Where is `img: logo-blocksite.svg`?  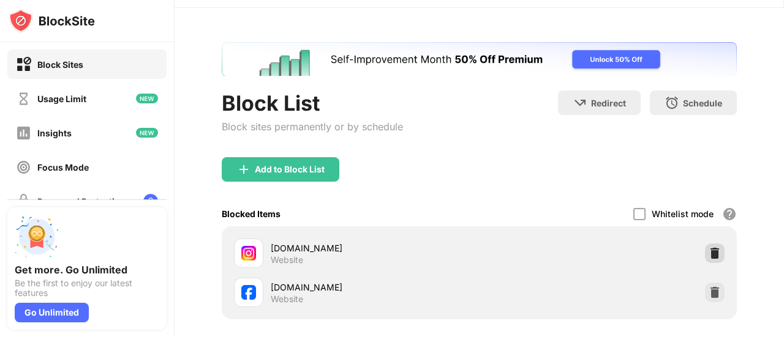 img: logo-blocksite.svg is located at coordinates (51, 21).